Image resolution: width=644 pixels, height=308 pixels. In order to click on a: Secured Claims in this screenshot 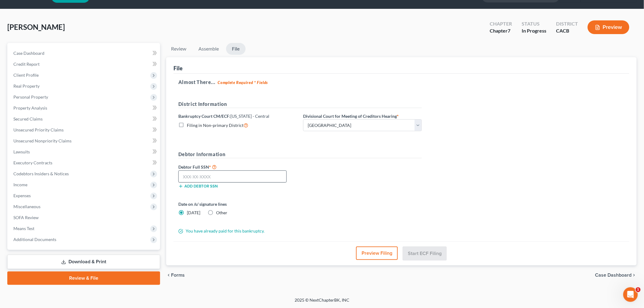, I will do `click(84, 119)`.